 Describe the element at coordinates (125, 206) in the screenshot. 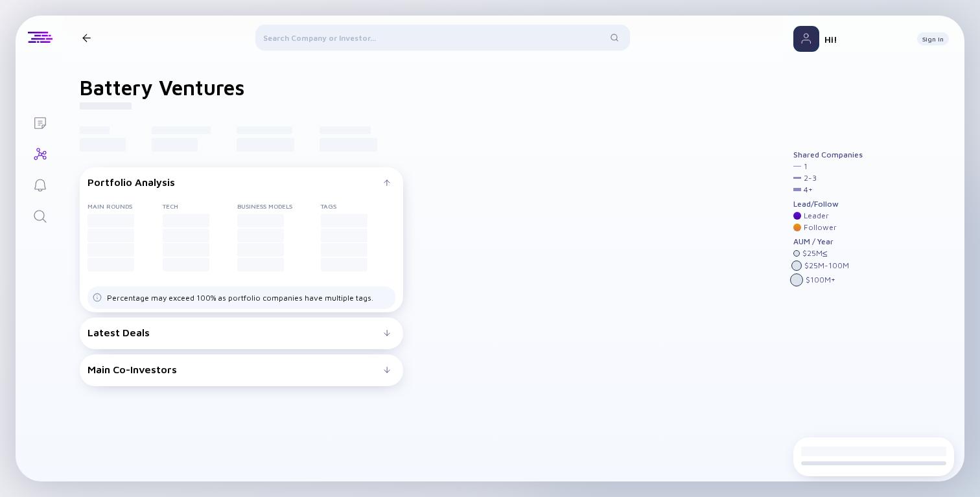

I see `div: Main rounds` at that location.